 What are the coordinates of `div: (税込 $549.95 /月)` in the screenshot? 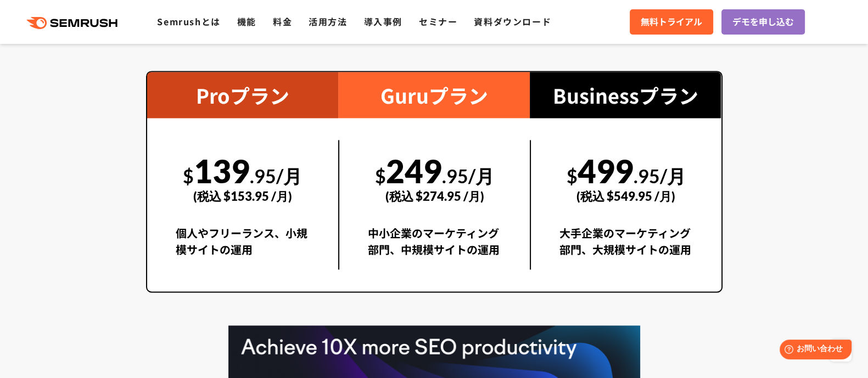 It's located at (626, 196).